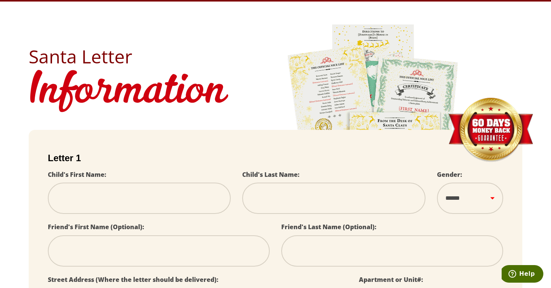 This screenshot has height=288, width=551. Describe the element at coordinates (449, 175) in the screenshot. I see `label: Gender:` at that location.